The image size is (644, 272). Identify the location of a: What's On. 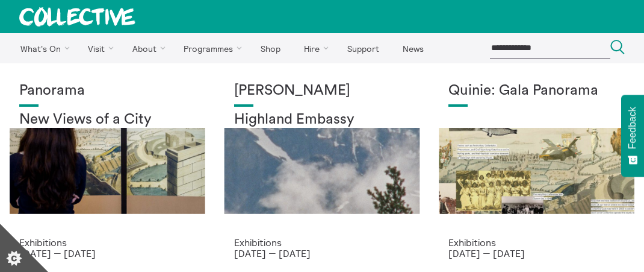
(42, 48).